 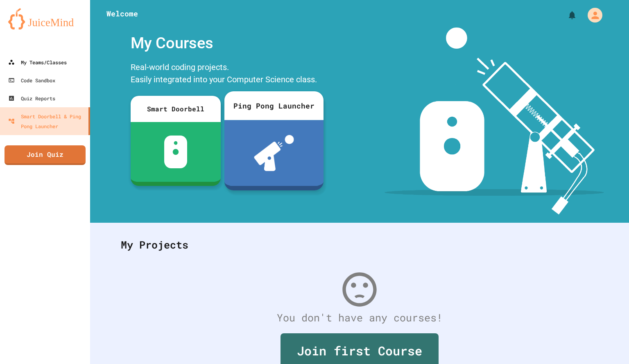 I want to click on div: My Notifications, so click(x=566, y=15).